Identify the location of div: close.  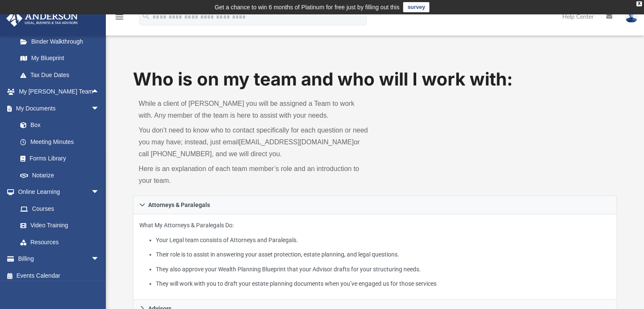
(639, 4).